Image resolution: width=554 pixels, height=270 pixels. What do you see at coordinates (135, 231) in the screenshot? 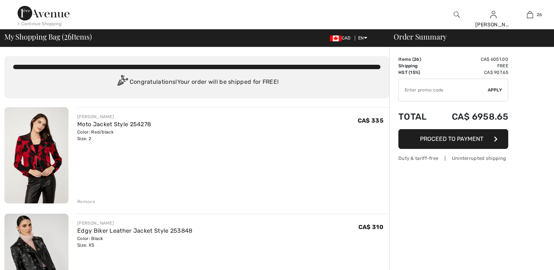
I see `a: Edgy Biker Leather Jacket Style 253848` at bounding box center [135, 231].